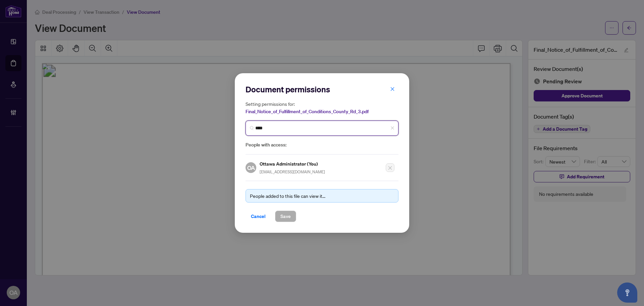 The width and height of the screenshot is (644, 306). What do you see at coordinates (258, 216) in the screenshot?
I see `span: Cancel` at bounding box center [258, 216].